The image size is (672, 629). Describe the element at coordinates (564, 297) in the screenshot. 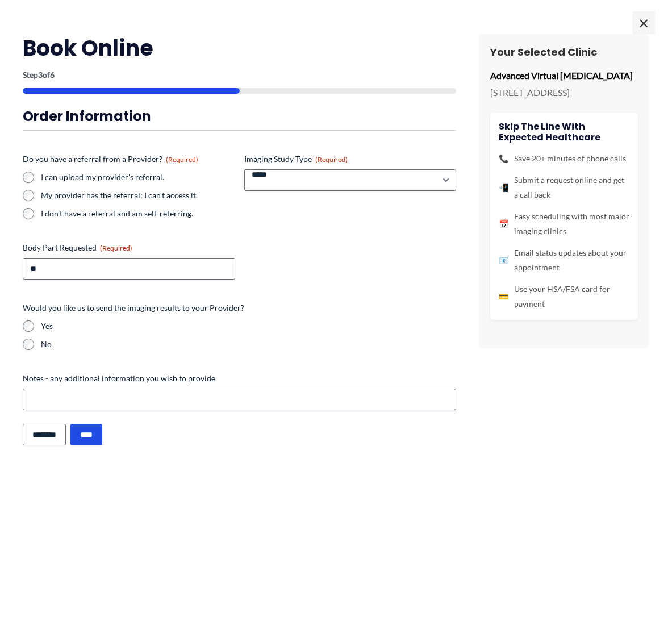

I see `li: Use your HSA/FSA card for payment` at that location.